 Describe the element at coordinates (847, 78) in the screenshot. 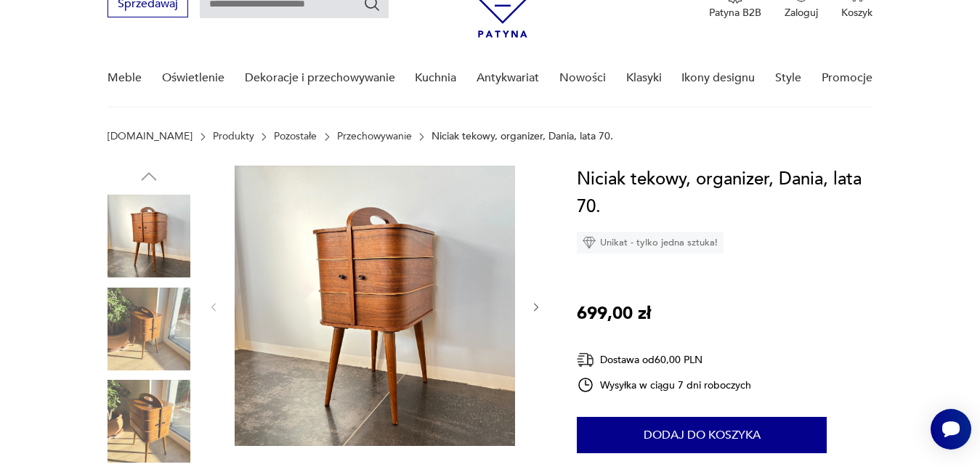

I see `a: Promocje` at that location.